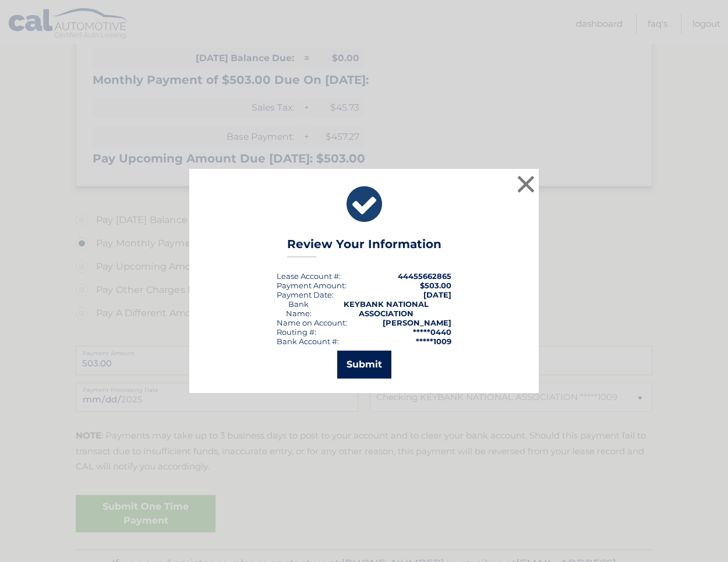  What do you see at coordinates (364, 364) in the screenshot?
I see `button: Submit` at bounding box center [364, 364].